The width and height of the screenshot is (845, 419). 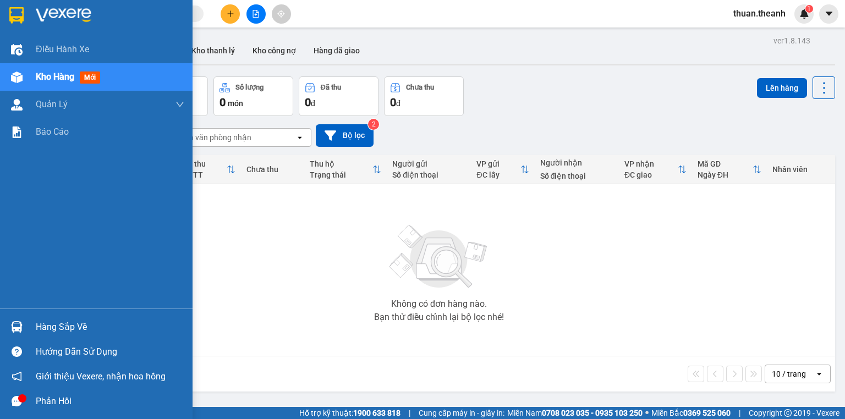 I want to click on div: Số lượng, so click(x=249, y=87).